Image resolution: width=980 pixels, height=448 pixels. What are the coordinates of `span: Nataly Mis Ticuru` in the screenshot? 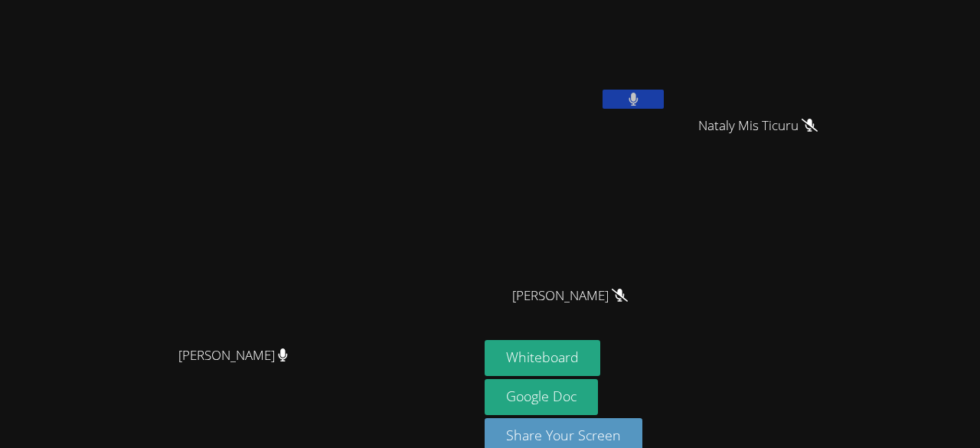 It's located at (758, 126).